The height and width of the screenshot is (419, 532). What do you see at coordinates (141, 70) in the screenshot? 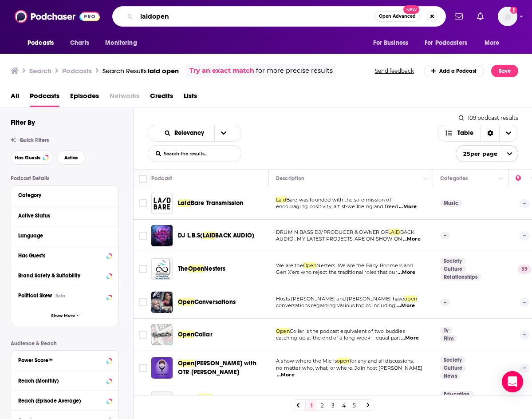
I see `a: Search Results:laid open` at bounding box center [141, 70].